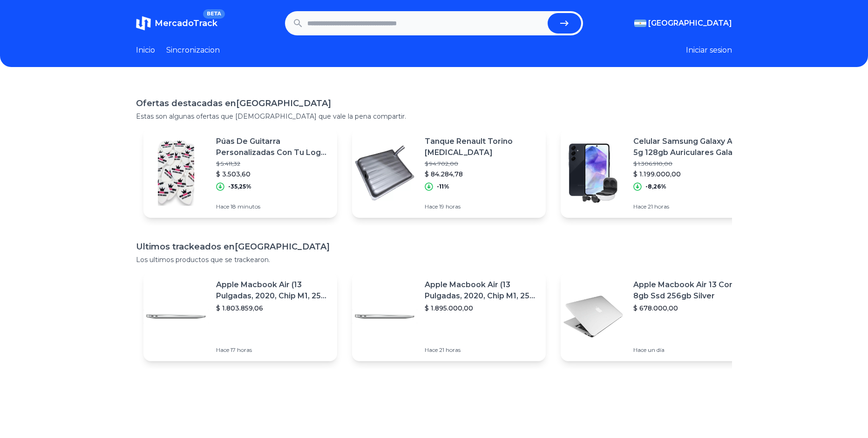  What do you see at coordinates (177, 23) in the screenshot?
I see `a: MercadoTrackBETA` at bounding box center [177, 23].